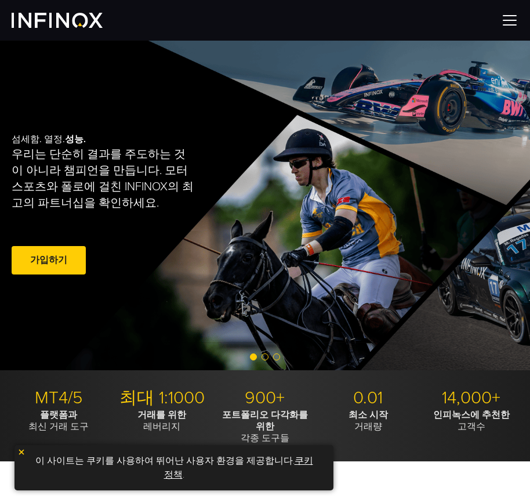 The height and width of the screenshot is (502, 530). Describe the element at coordinates (471, 420) in the screenshot. I see `p: 고객수` at that location.